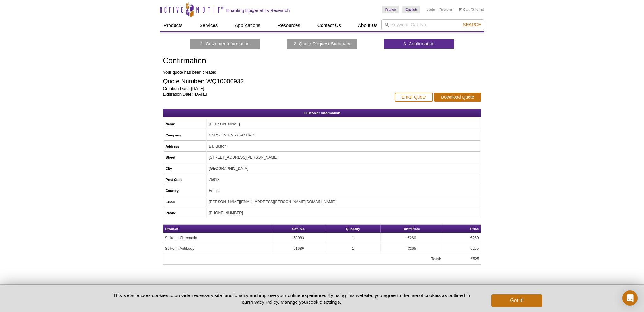  Describe the element at coordinates (196, 297) in the screenshot. I see `img: Active Motif,` at that location.